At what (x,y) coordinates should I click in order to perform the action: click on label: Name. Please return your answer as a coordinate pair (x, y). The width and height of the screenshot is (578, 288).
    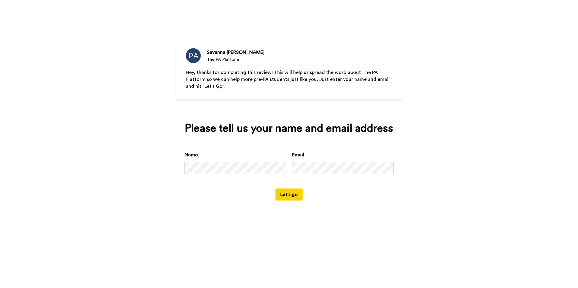
    Looking at the image, I should click on (191, 155).